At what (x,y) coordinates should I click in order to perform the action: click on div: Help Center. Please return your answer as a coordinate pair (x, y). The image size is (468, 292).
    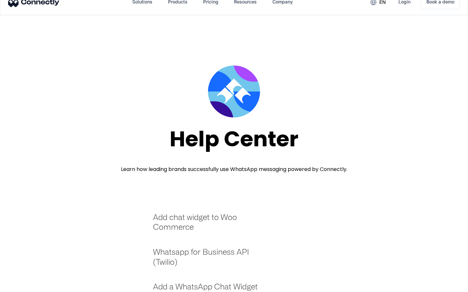
    Looking at the image, I should click on (234, 139).